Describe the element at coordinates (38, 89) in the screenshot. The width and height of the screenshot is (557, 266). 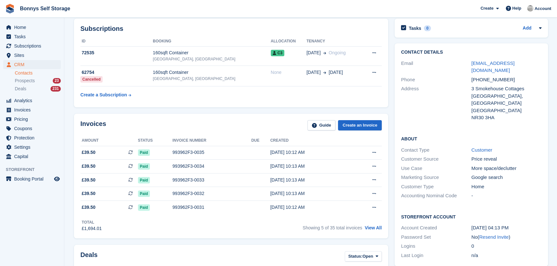
I see `a: Deals 231` at that location.